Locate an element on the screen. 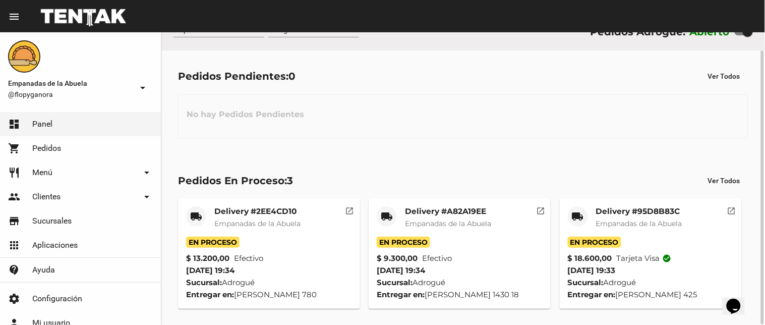  span: Sucursales is located at coordinates (52, 221).